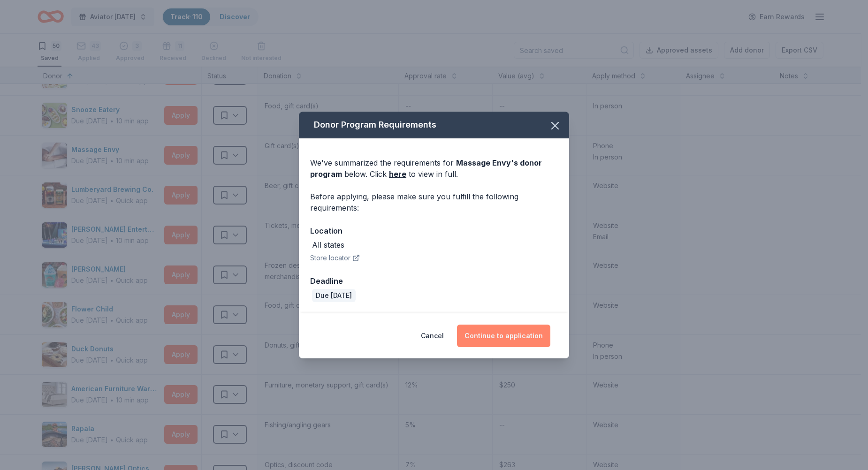  What do you see at coordinates (335, 258) in the screenshot?
I see `button: Store locator` at bounding box center [335, 258].